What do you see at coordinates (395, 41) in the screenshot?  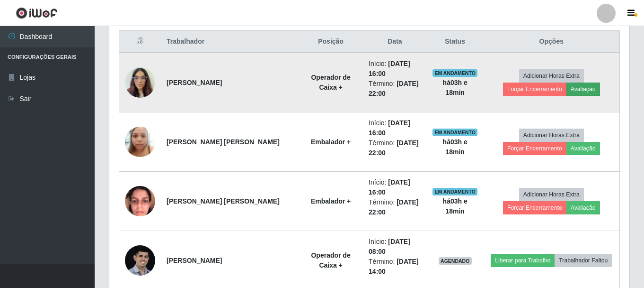 I see `th: Data` at bounding box center [395, 41].